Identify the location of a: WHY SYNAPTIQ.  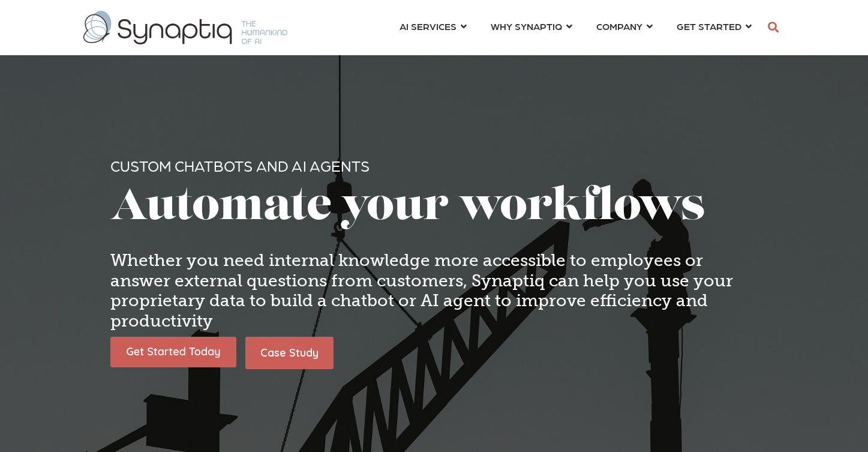
(531, 26).